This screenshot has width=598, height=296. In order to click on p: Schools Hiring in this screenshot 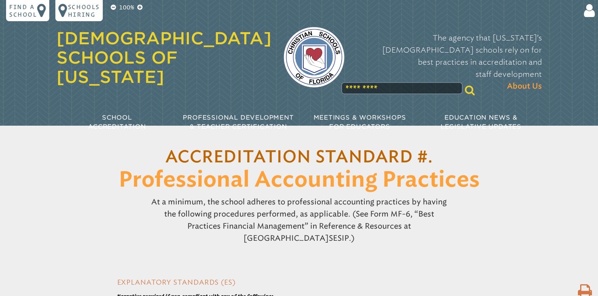, I will do `click(84, 11)`.